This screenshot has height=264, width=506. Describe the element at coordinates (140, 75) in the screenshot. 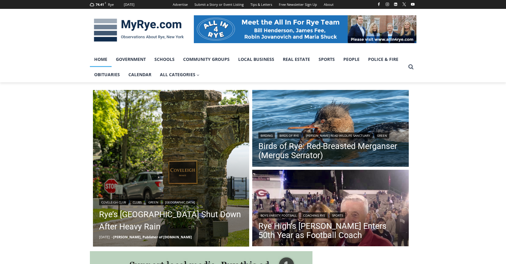

I see `a: Calendar` at that location.